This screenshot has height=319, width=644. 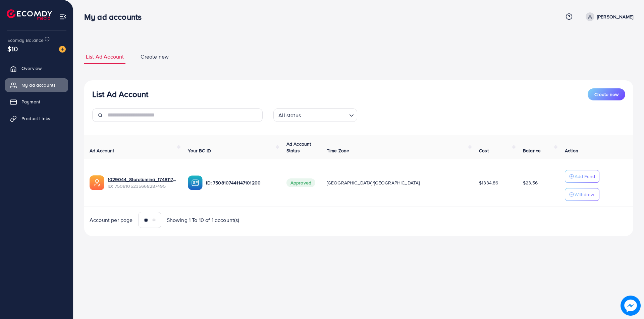 What do you see at coordinates (29, 14) in the screenshot?
I see `a: logo` at bounding box center [29, 14].